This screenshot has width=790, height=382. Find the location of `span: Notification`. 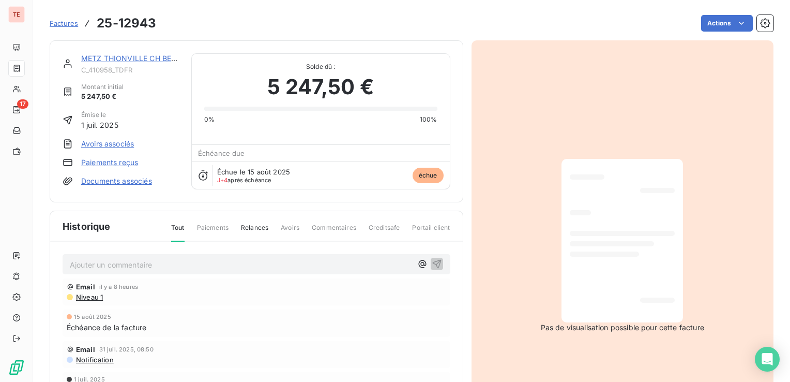

span: Notification is located at coordinates (94, 359).